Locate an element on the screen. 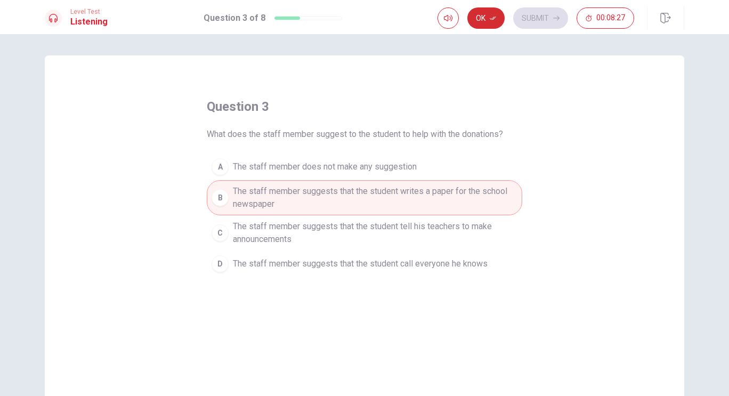 This screenshot has width=729, height=396. div: C is located at coordinates (220, 233).